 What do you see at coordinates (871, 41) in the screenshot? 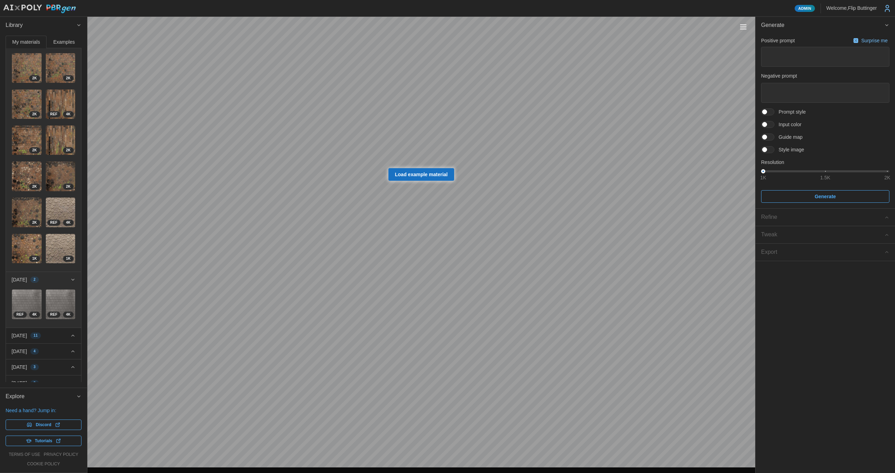
I see `button: Surprise me` at bounding box center [871, 41].